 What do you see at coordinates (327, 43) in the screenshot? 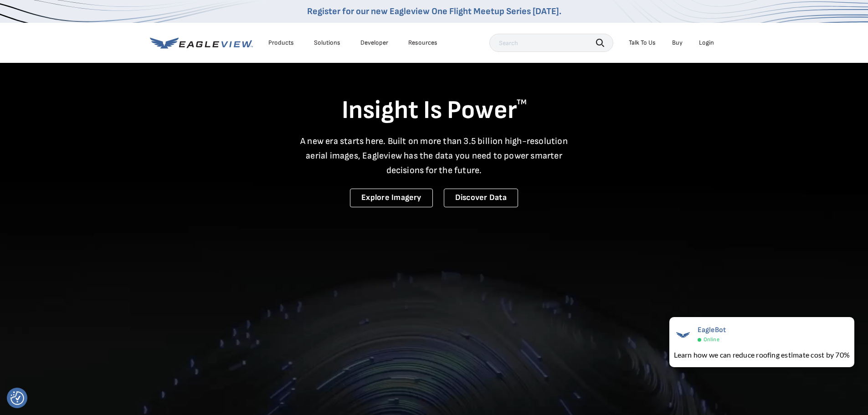
I see `div: Solutions` at bounding box center [327, 43].